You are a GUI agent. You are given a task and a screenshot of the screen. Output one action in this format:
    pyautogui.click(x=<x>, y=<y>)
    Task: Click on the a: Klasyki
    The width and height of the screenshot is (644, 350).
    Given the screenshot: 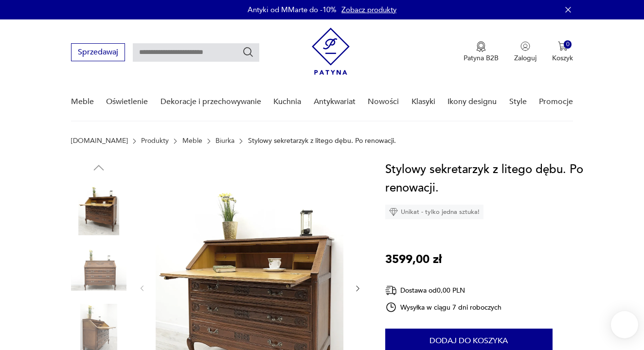 What is the action you would take?
    pyautogui.click(x=423, y=102)
    